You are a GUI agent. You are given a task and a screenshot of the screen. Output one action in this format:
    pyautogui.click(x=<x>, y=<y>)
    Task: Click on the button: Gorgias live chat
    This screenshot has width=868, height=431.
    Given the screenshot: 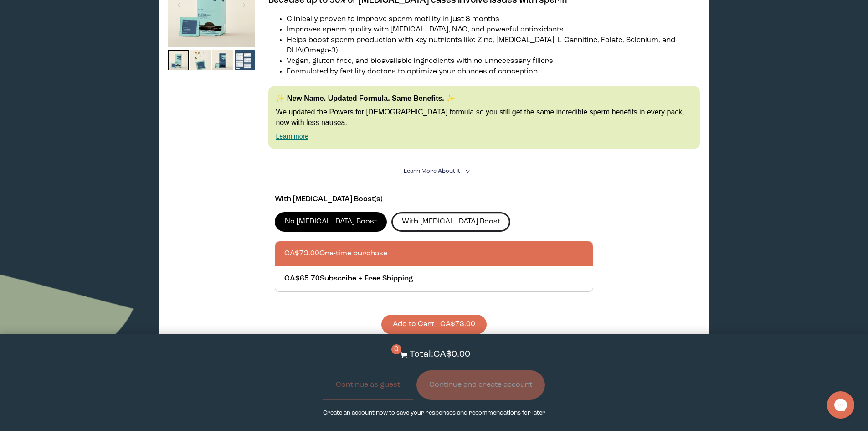 What is the action you would take?
    pyautogui.click(x=18, y=17)
    